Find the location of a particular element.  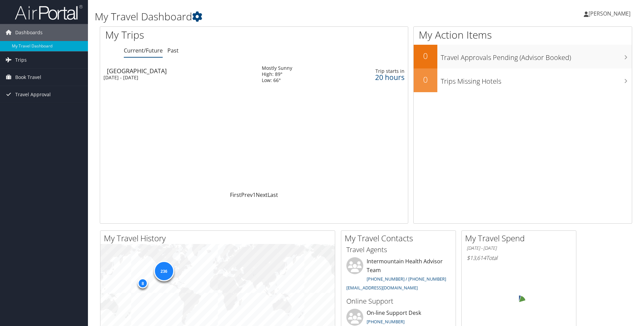

span: $13,614 is located at coordinates (476, 258).